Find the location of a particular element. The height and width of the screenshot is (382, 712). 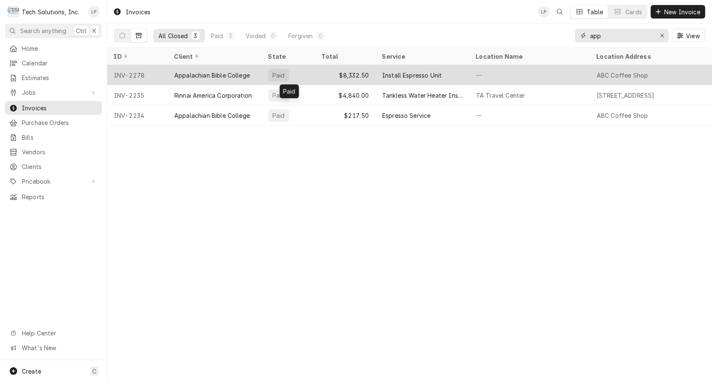

span: Clients is located at coordinates (59, 166).